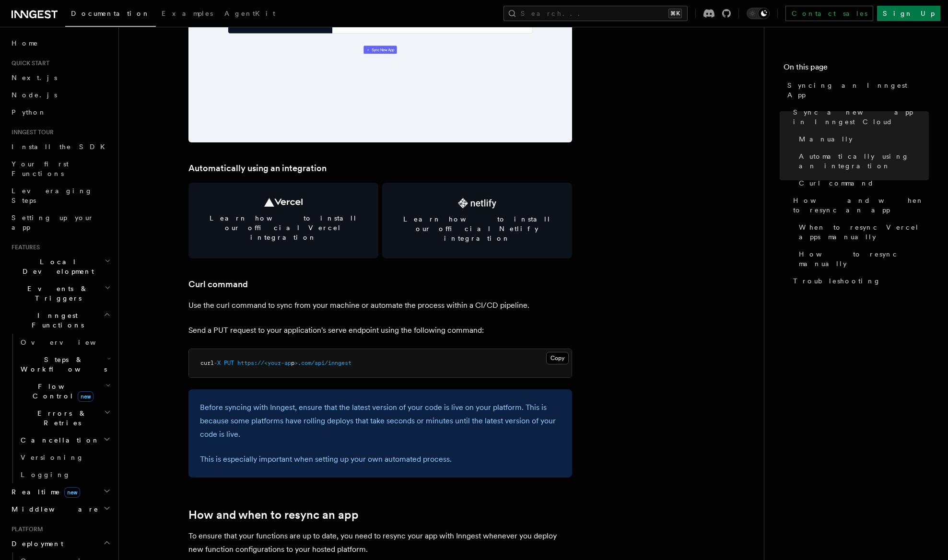  Describe the element at coordinates (60, 320) in the screenshot. I see `button: Inngest Functions` at that location.